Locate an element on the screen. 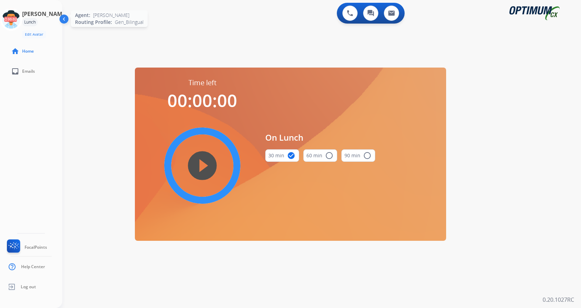 The image size is (581, 308). span: Time left is located at coordinates (202, 83).